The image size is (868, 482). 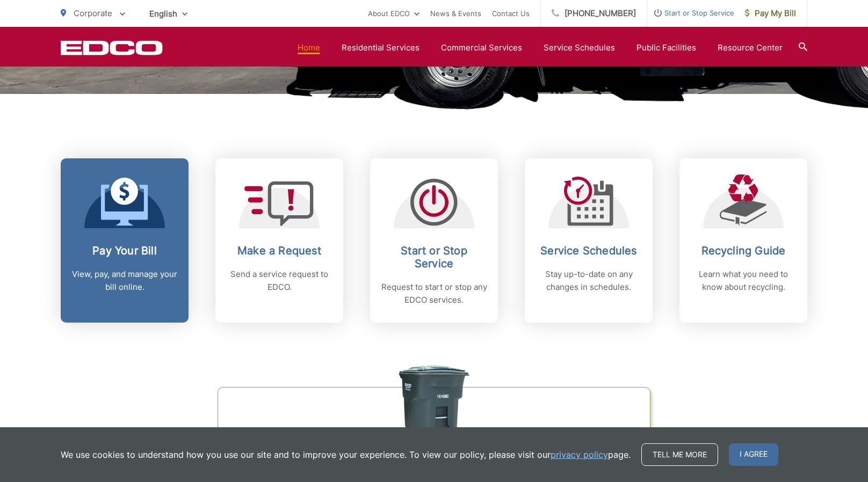 I want to click on a: Home, so click(x=309, y=48).